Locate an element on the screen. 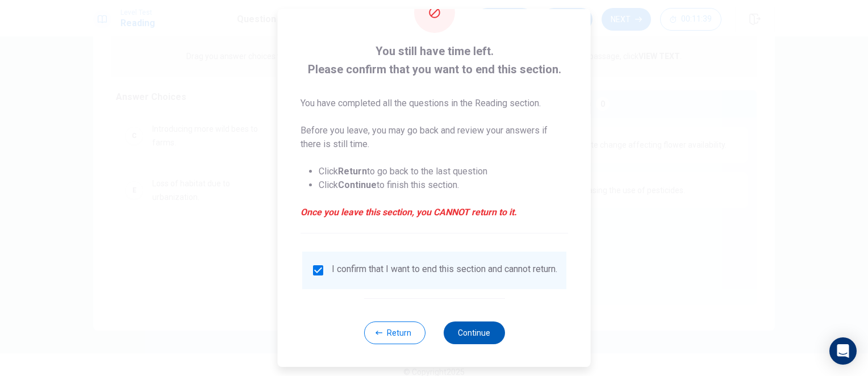 The image size is (868, 376). button: Return is located at coordinates (394, 333).